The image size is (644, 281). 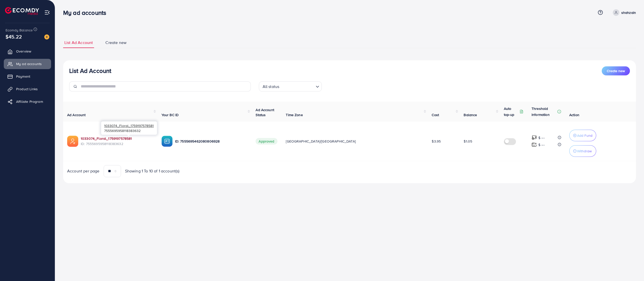 I want to click on button: Withdraw, so click(x=583, y=151).